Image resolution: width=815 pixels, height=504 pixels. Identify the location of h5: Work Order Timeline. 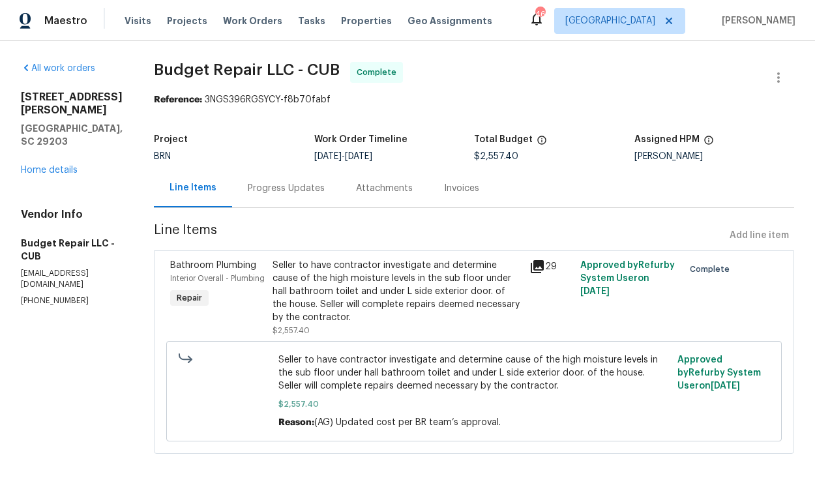
(360, 140).